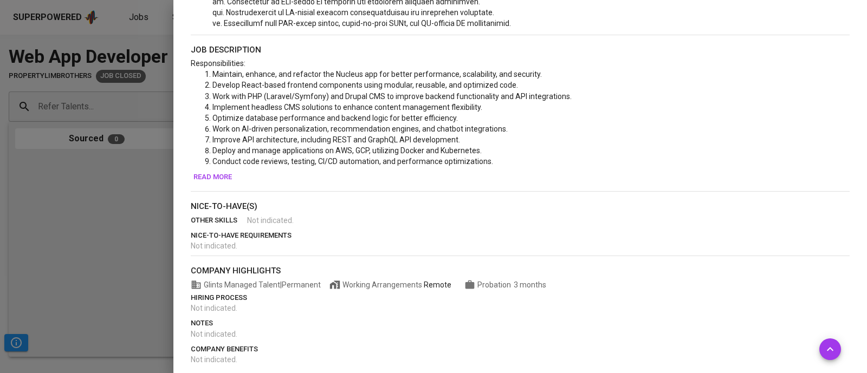 This screenshot has height=373, width=867. Describe the element at coordinates (353, 161) in the screenshot. I see `span: Conduct code reviews, testing, CI/CD automation, and performance optimizations.` at that location.